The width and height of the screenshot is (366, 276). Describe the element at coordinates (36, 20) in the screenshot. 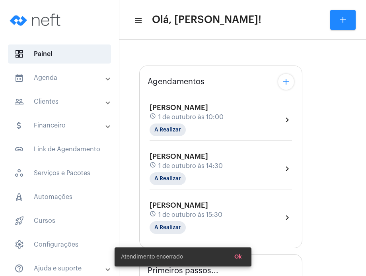

I see `img: logo-neft-novo-2.png` at that location.